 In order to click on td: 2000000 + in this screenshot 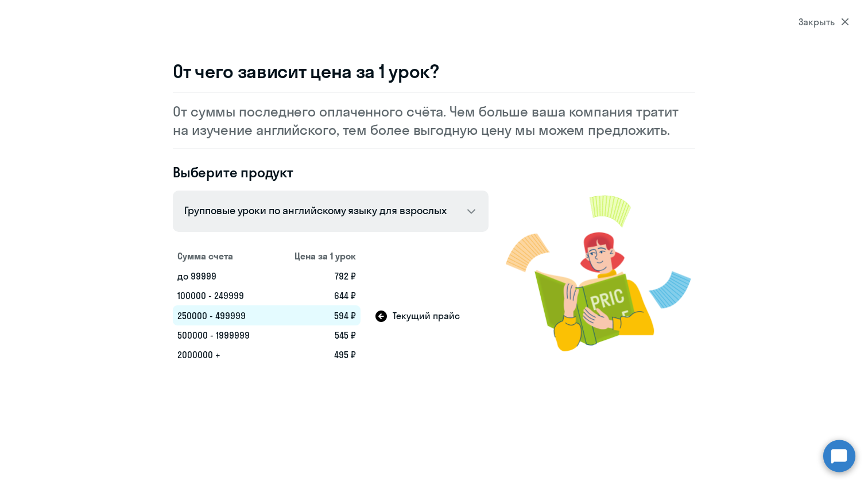, I will do `click(222, 355)`.